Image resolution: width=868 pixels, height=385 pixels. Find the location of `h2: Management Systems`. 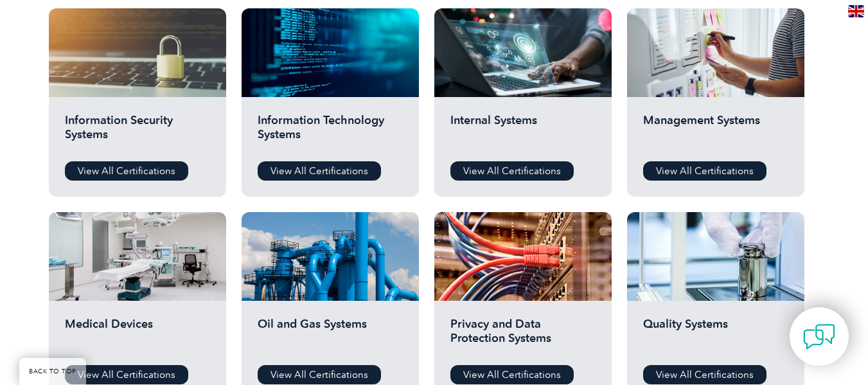

h2: Management Systems is located at coordinates (715, 133).